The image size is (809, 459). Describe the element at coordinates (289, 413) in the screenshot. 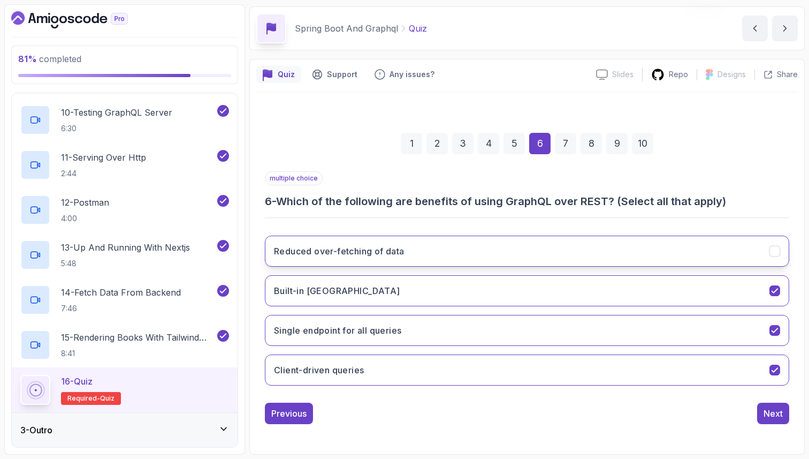

I see `div: Previous` at that location.